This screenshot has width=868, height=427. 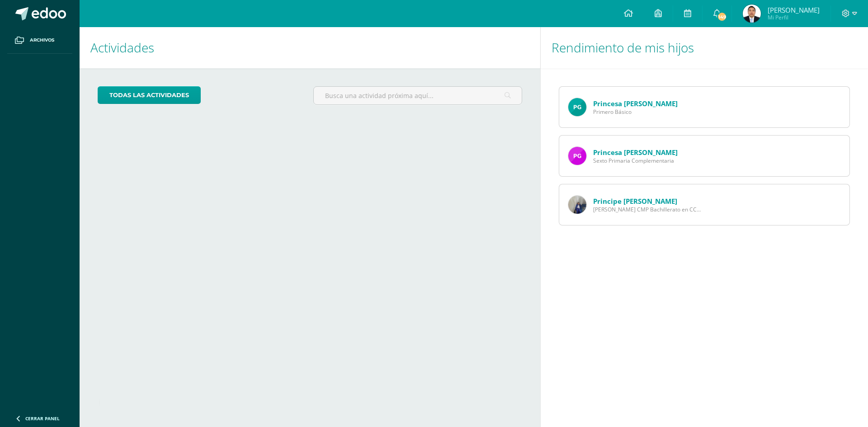 What do you see at coordinates (635, 112) in the screenshot?
I see `span: Primero Básico` at bounding box center [635, 112].